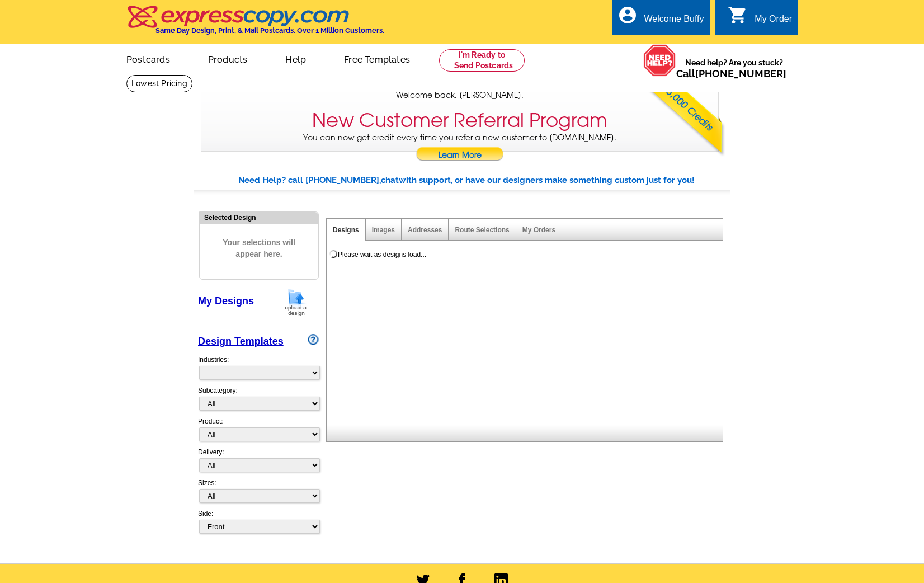 The image size is (924, 583). Describe the element at coordinates (481, 230) in the screenshot. I see `a: Route Selections` at that location.